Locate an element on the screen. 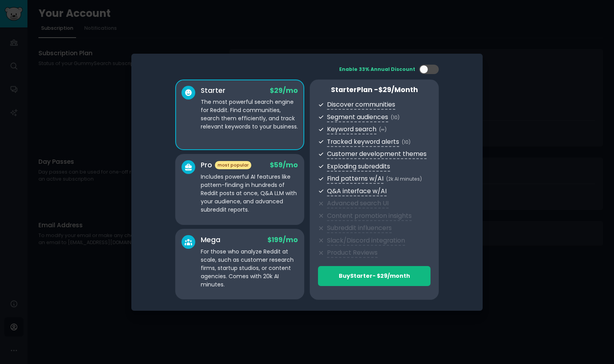 This screenshot has height=364, width=614. span: most popular is located at coordinates (233, 165).